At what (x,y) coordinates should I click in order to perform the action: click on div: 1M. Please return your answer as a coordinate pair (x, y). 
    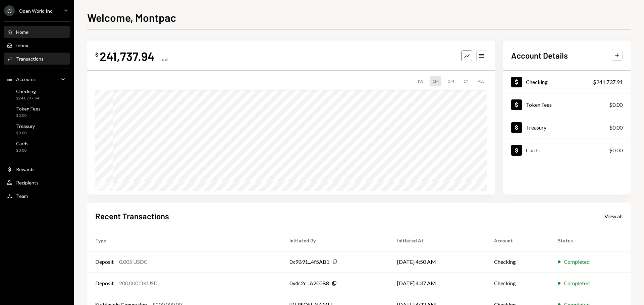
    Looking at the image, I should click on (436, 81).